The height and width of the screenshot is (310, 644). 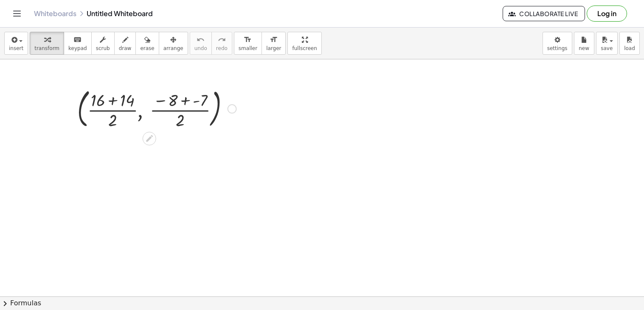 I want to click on span: transform, so click(x=47, y=48).